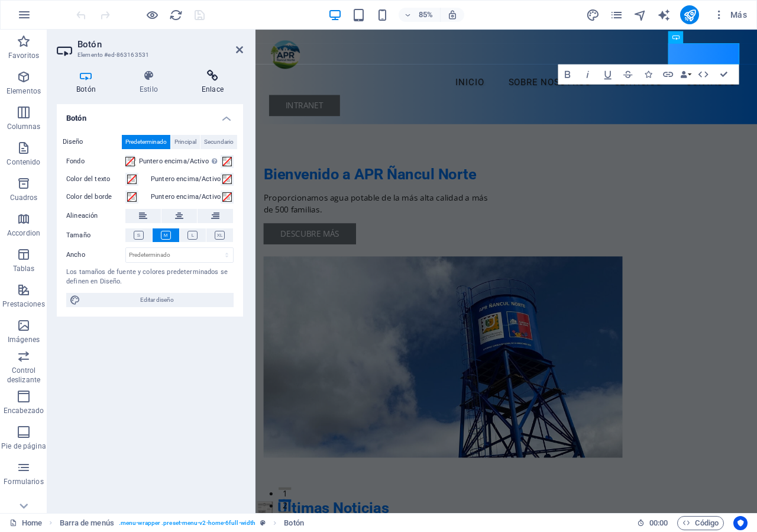 Image resolution: width=757 pixels, height=532 pixels. Describe the element at coordinates (182, 523) in the screenshot. I see `nav: breadcrumb` at that location.